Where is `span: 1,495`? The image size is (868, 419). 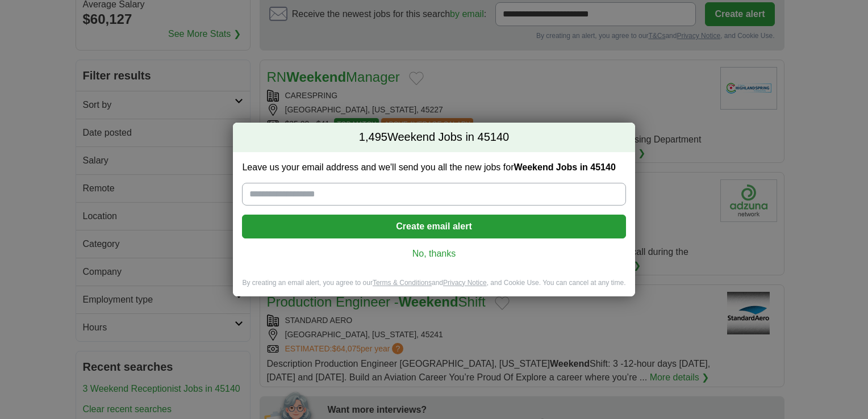
span: 1,495 is located at coordinates (373, 138).